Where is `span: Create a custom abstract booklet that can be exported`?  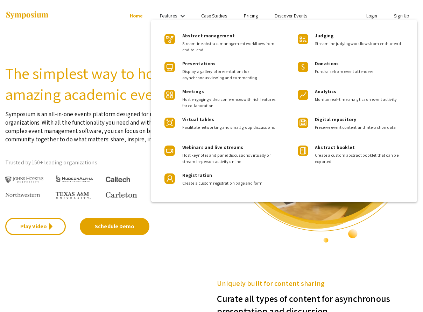 span: Create a custom abstract booklet that can be exported is located at coordinates (360, 159).